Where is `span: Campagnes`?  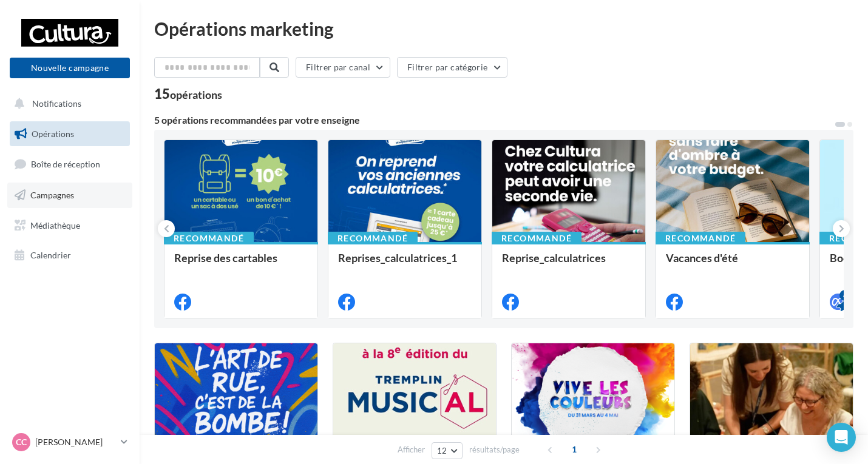
span: Campagnes is located at coordinates (52, 195).